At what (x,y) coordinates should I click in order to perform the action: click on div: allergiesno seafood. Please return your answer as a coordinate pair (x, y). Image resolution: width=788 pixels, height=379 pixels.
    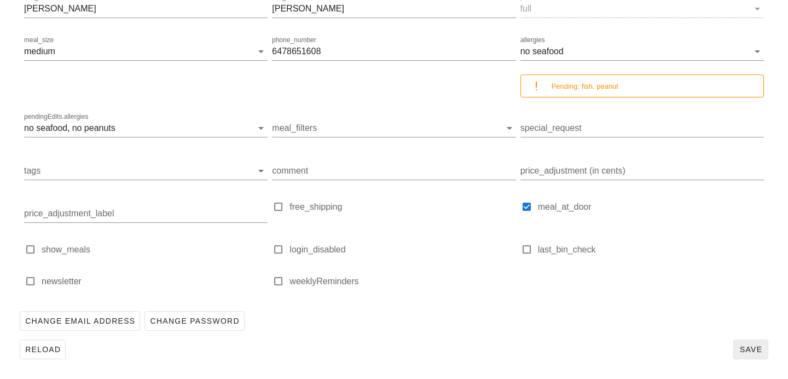
    Looking at the image, I should click on (642, 51).